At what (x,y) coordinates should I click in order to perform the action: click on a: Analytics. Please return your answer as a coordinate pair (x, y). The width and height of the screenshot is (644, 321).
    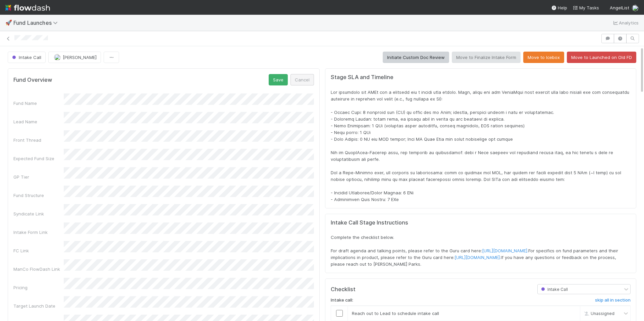
    Looking at the image, I should click on (625, 23).